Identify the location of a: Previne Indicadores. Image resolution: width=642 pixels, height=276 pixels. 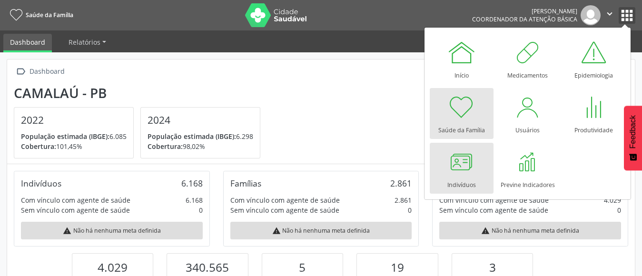
(527, 168).